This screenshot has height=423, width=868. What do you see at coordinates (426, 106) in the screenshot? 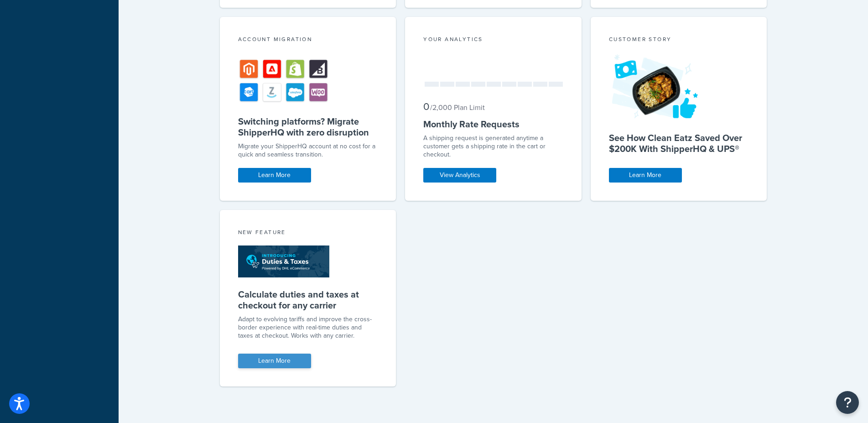
I see `span: 0` at bounding box center [426, 106].